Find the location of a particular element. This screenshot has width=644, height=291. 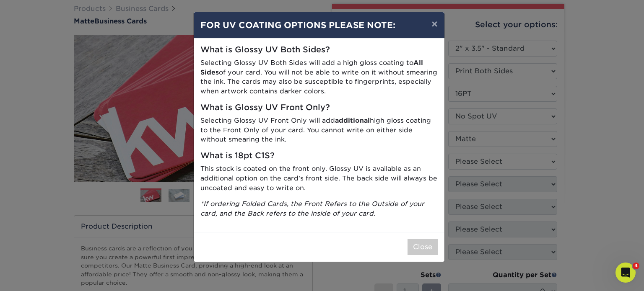

h4: FOR UV COATING OPTIONS PLEASE NOTE: is located at coordinates (319, 25).